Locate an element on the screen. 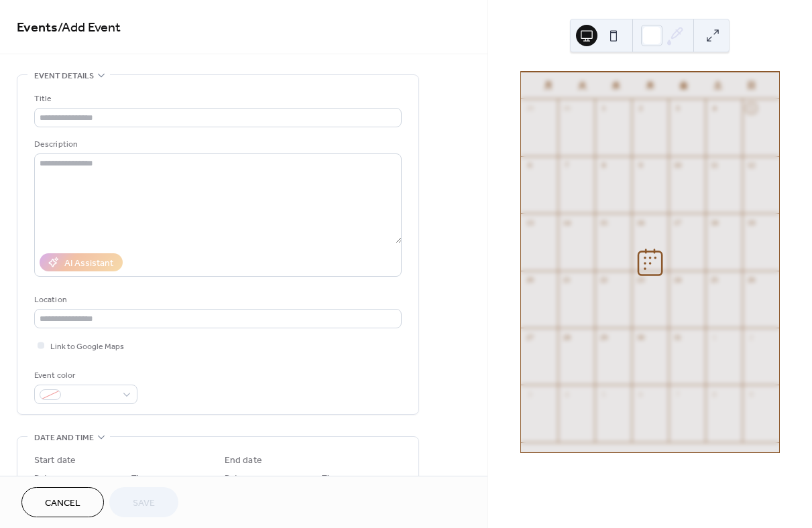  div: 28 is located at coordinates (567, 336).